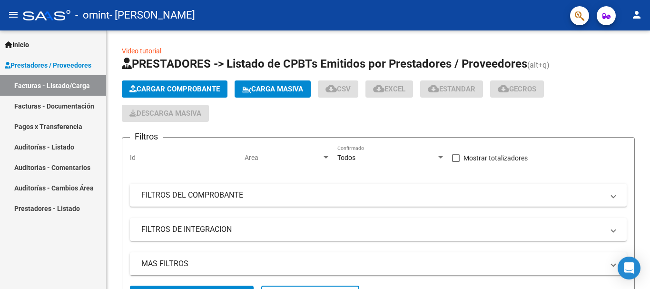 The image size is (650, 289). What do you see at coordinates (175, 89) in the screenshot?
I see `span: Cargar Comprobante` at bounding box center [175, 89].